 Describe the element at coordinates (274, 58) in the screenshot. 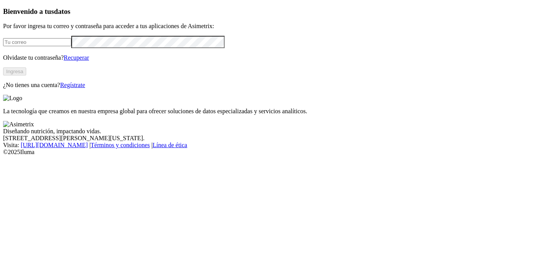

I see `p: Olvidaste tu contraseña?` at that location.